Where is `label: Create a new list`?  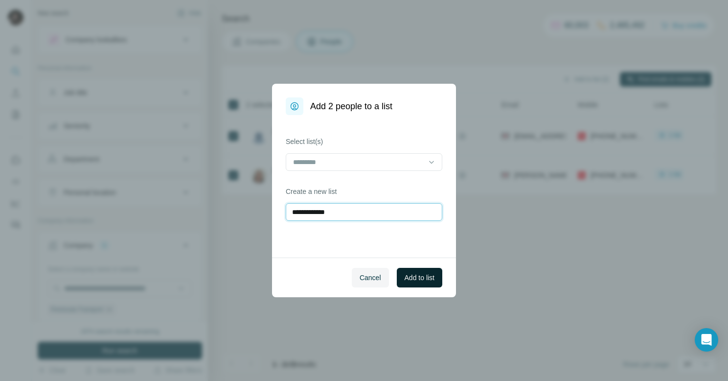 label: Create a new list is located at coordinates (364, 191).